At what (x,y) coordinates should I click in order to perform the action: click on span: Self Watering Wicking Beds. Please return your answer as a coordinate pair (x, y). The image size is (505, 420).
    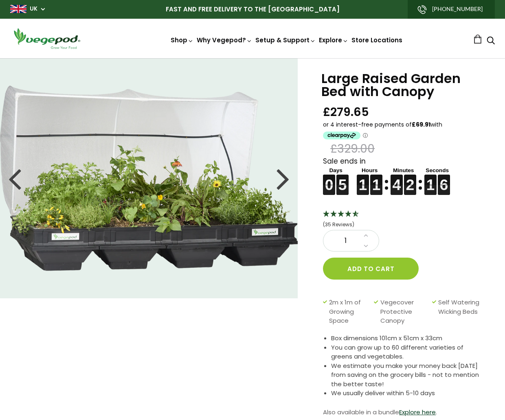
    Looking at the image, I should click on (460, 312).